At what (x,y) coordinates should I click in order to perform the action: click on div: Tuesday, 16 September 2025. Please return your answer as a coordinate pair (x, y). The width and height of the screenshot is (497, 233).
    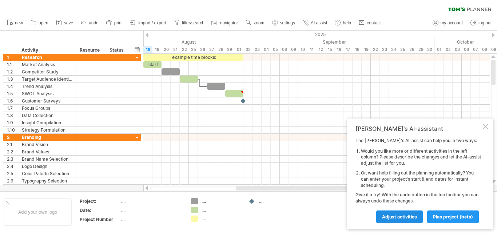
    Looking at the image, I should click on (339, 49).